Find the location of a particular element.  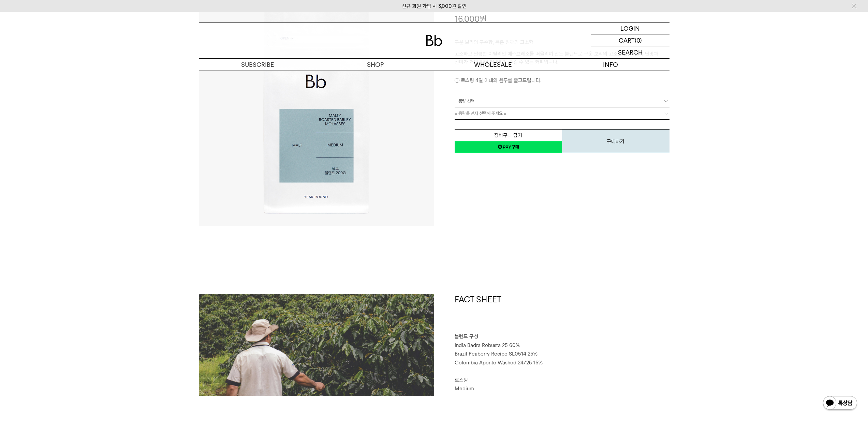

span: 블렌드 구성 is located at coordinates (466, 336).